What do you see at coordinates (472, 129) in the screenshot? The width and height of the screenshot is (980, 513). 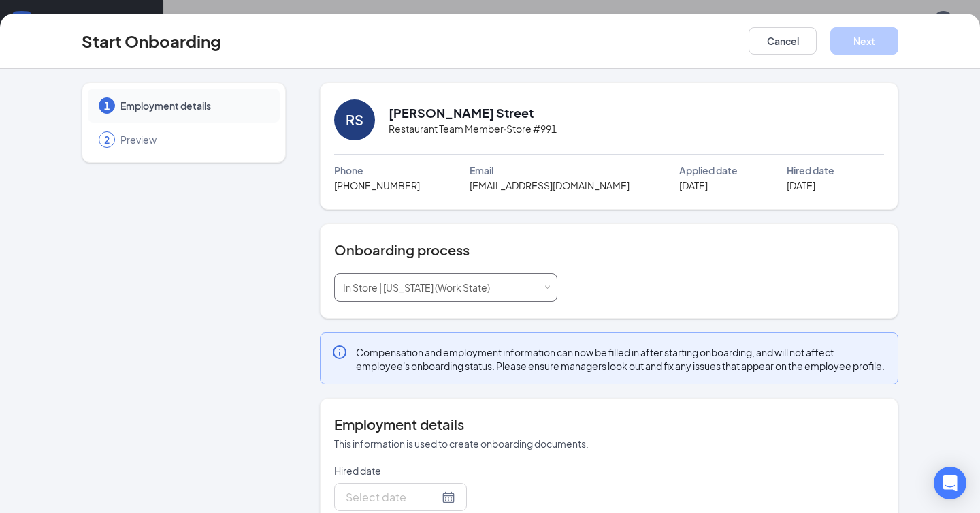 I see `span: Restaurant Team Member · Store #991` at bounding box center [472, 129].